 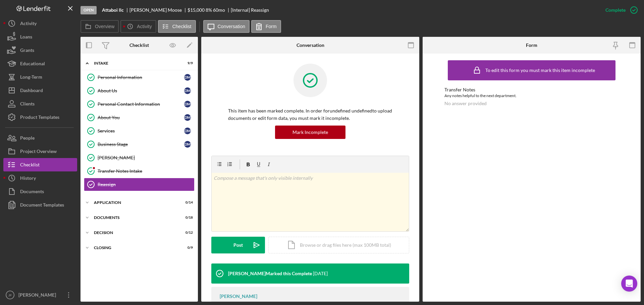 I want to click on div: Document Templates, so click(x=42, y=206).